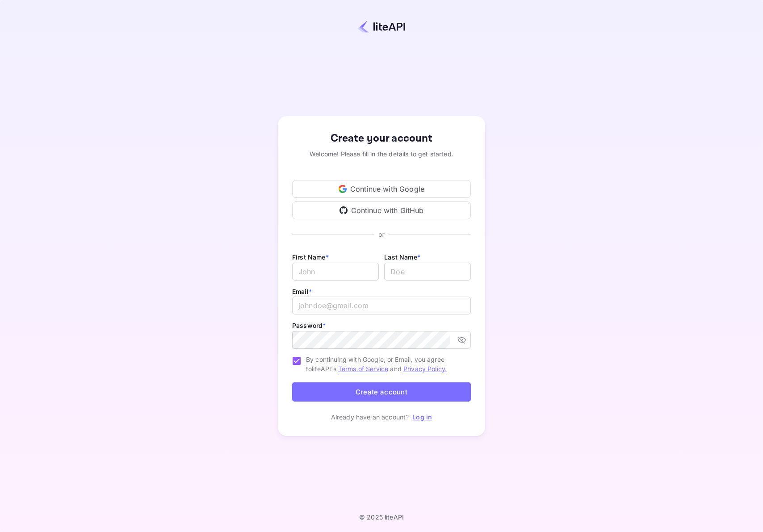 Image resolution: width=763 pixels, height=532 pixels. What do you see at coordinates (308, 325) in the screenshot?
I see `label: Password` at bounding box center [308, 325].